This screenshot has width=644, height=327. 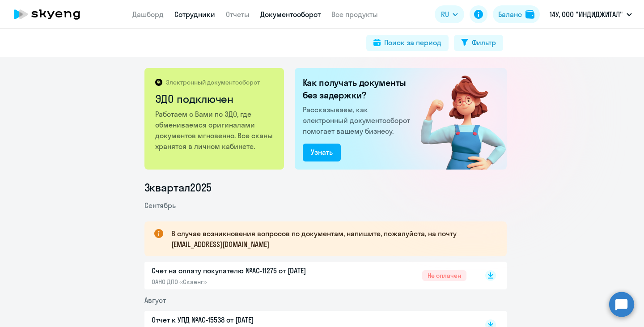 What do you see at coordinates (322, 153) in the screenshot?
I see `button: Узнать` at bounding box center [322, 153].